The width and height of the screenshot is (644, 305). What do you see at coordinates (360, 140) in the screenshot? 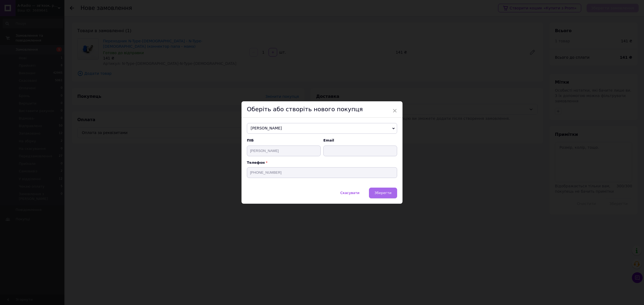
I see `span: Email` at bounding box center [360, 140].